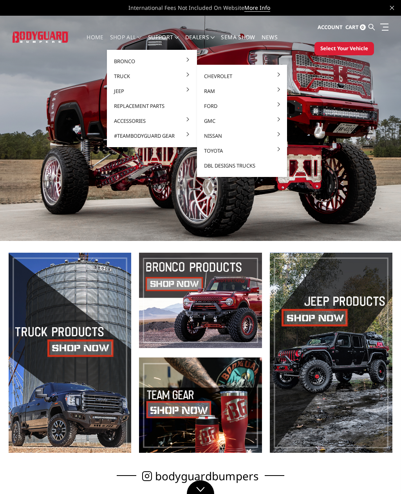 Image resolution: width=401 pixels, height=494 pixels. What do you see at coordinates (201, 487) in the screenshot?
I see `a: Click to Down` at bounding box center [201, 487].